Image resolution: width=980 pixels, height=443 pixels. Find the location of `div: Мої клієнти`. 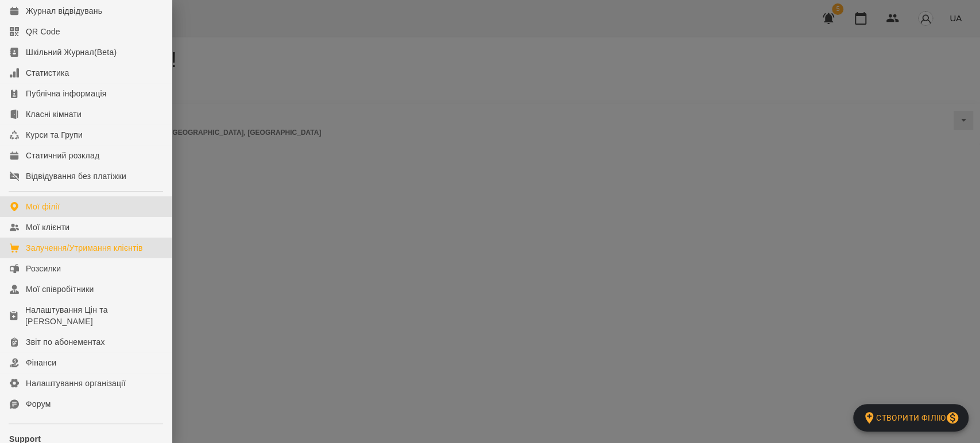

div: Мої клієнти is located at coordinates (48, 227).